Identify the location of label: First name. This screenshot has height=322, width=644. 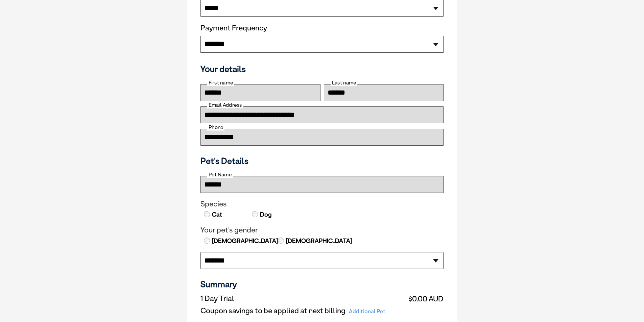
(221, 83).